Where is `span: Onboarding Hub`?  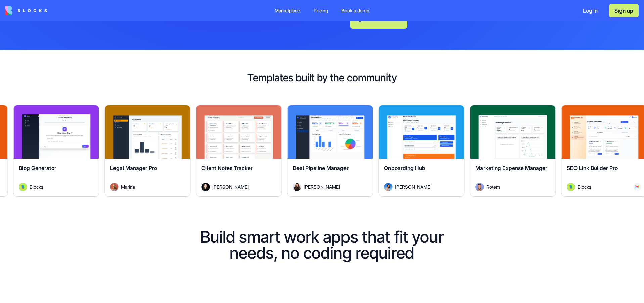 span: Onboarding Hub is located at coordinates (404, 168).